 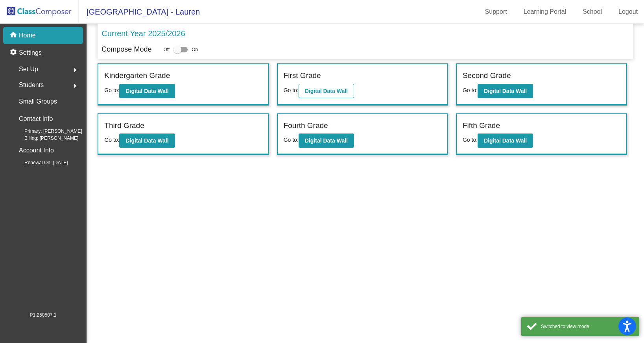 I want to click on label: Kindergarten Grade, so click(x=137, y=75).